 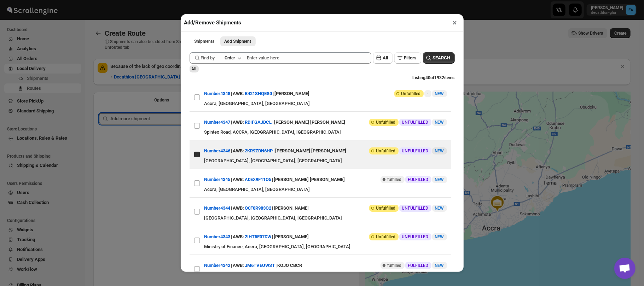 I want to click on button: Order, so click(x=233, y=58).